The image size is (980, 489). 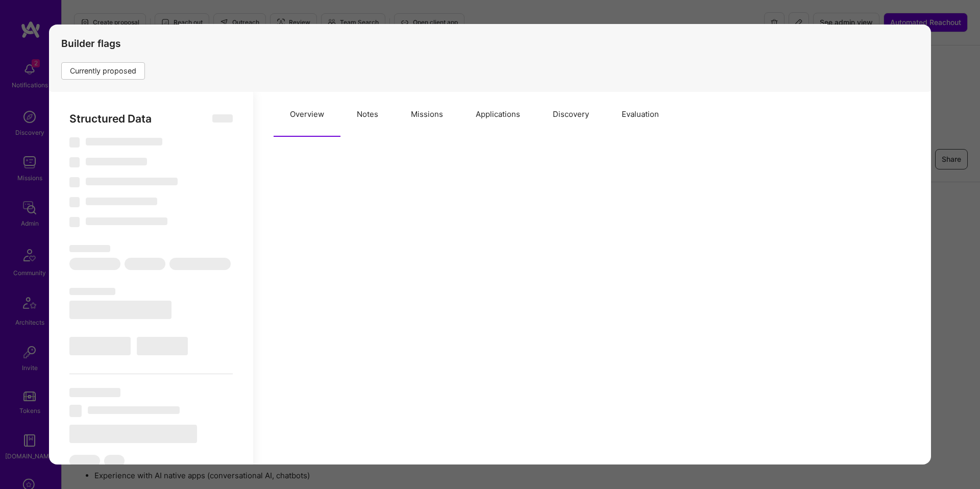 What do you see at coordinates (107, 43) in the screenshot?
I see `h4: Builder flags` at bounding box center [107, 43].